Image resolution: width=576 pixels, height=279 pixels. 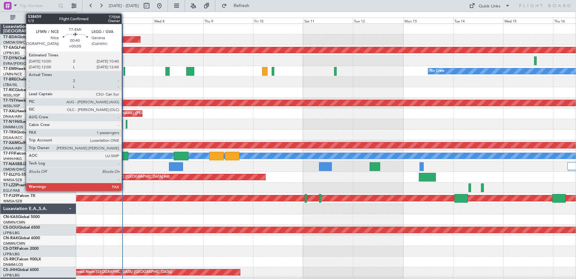 I want to click on a: T7-TRXGlobal 6500, so click(x=20, y=132).